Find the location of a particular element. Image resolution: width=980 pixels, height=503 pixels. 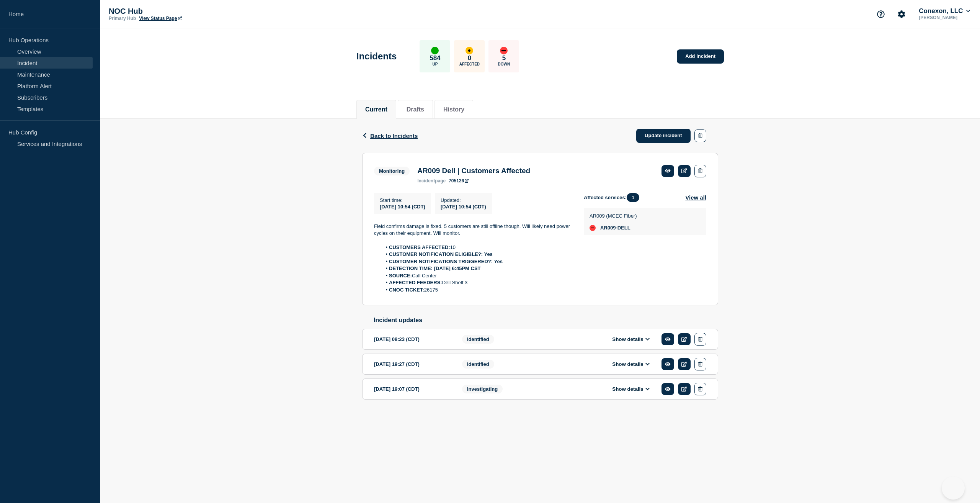

li: 26175 is located at coordinates (476, 289).